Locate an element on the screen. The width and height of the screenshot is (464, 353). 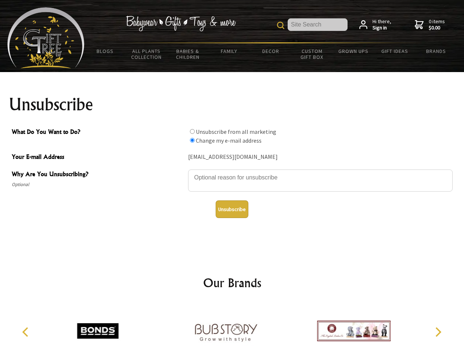
a: Grown Ups is located at coordinates (353, 51).